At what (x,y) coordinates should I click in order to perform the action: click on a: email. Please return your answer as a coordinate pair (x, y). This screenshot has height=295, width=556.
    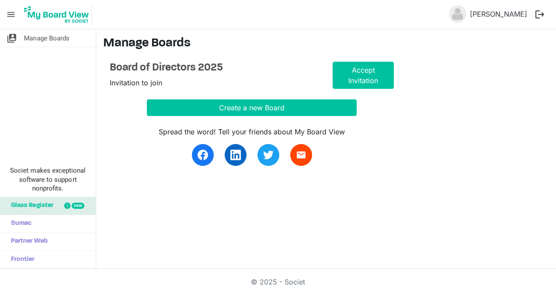
    Looking at the image, I should click on (301, 155).